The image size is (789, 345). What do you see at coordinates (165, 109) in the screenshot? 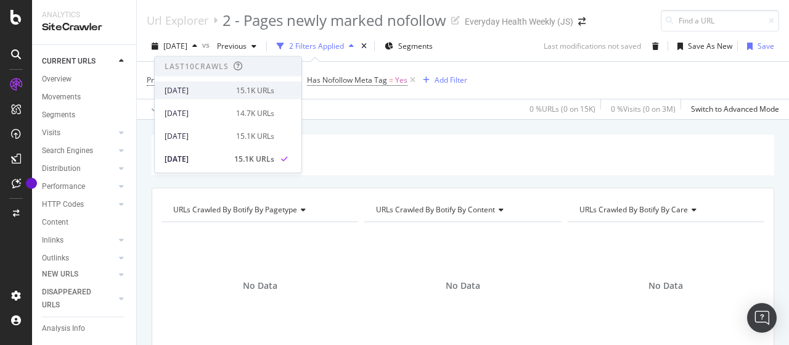
I see `button: Apply` at bounding box center [165, 109].